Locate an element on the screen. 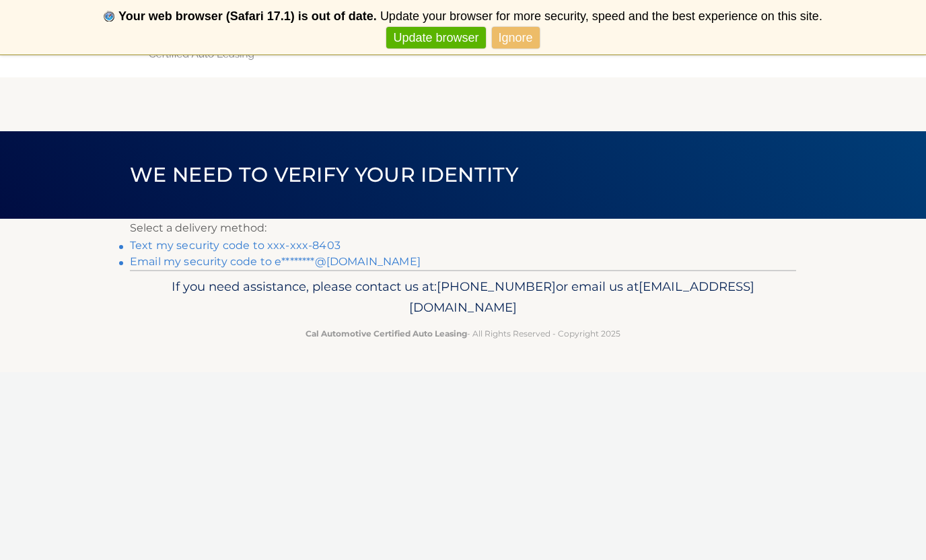 Image resolution: width=926 pixels, height=560 pixels. span: We need to verify your identity is located at coordinates (324, 174).